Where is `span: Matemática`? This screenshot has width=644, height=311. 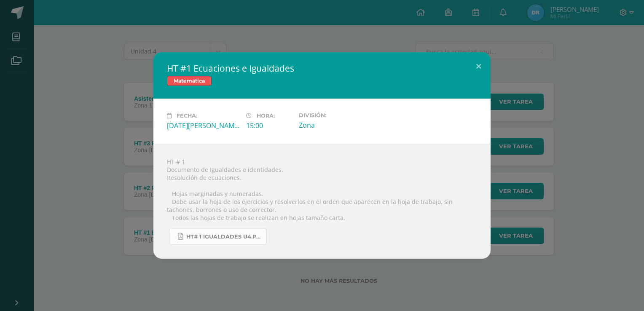 span: Matemática is located at coordinates (189, 81).